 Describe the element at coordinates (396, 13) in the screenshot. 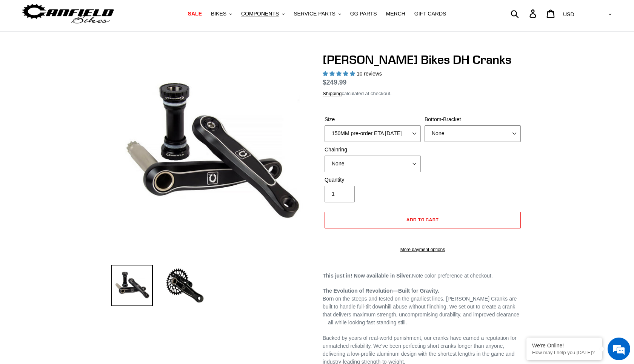

I see `span: MERCH` at that location.